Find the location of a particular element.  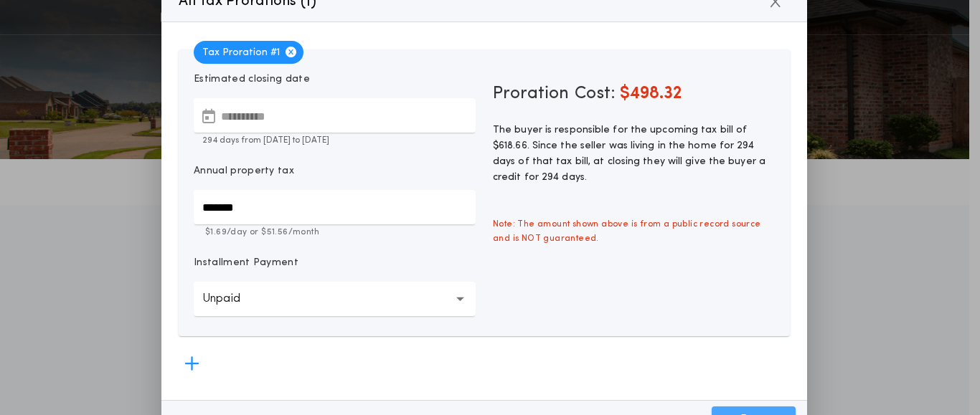

p: $1.69 /day or $51.56 /month is located at coordinates (334, 232).